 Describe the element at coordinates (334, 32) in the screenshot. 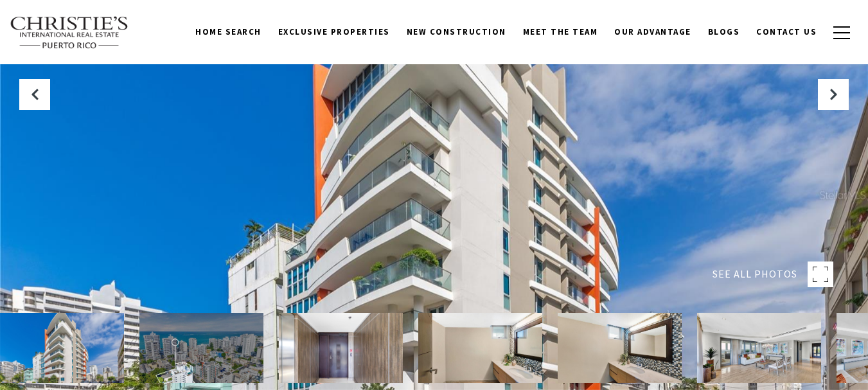

I see `a: Exclusive Properties` at that location.